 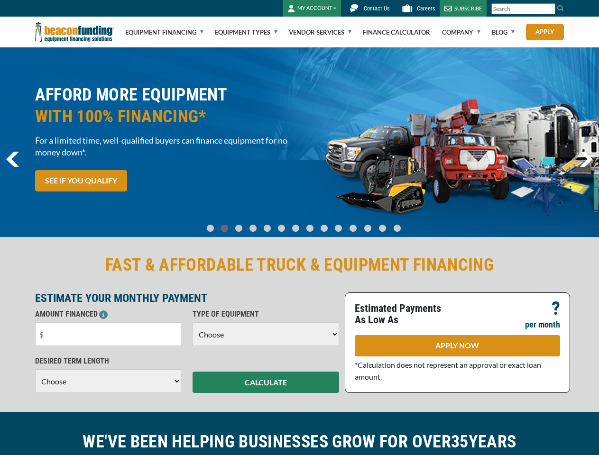 I want to click on a: Equipment Types, so click(x=246, y=32).